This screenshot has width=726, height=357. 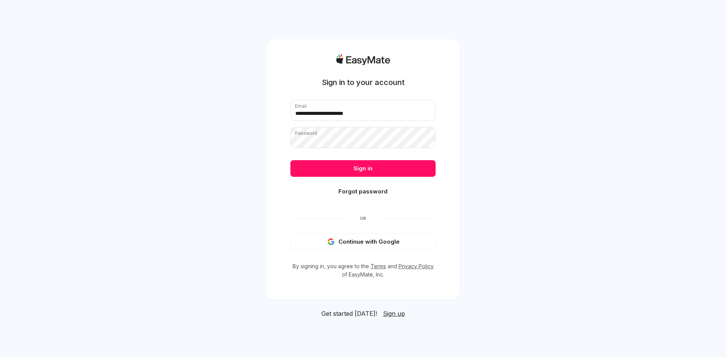 I want to click on h1: Sign in to your account, so click(x=363, y=82).